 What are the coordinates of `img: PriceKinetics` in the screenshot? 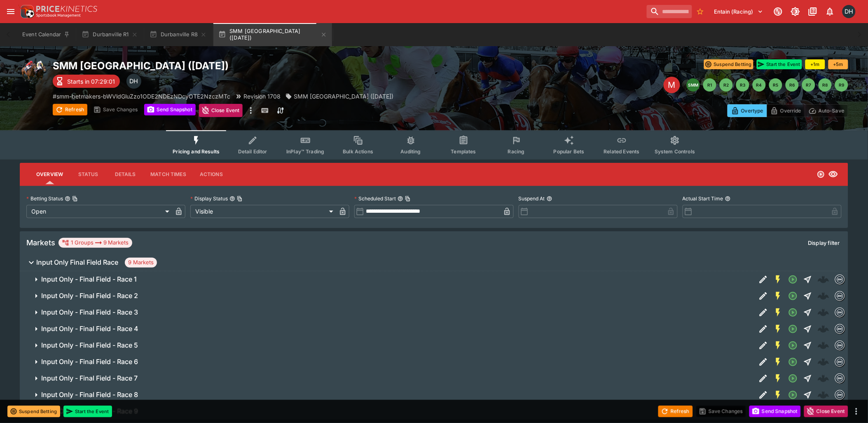 It's located at (67, 9).